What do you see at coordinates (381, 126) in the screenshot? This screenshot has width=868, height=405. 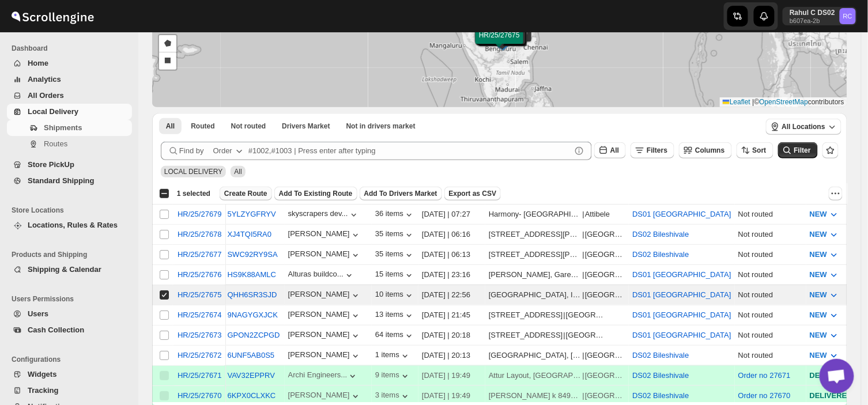 I see `span: Not in drivers market` at bounding box center [381, 126].